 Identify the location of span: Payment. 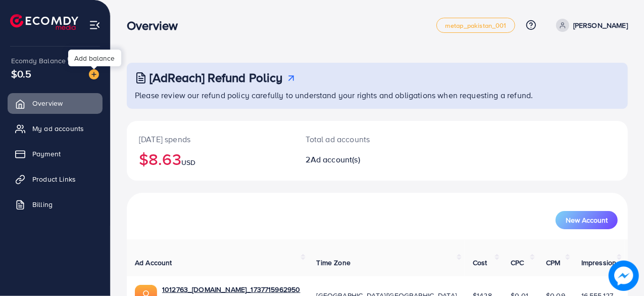
(46, 153).